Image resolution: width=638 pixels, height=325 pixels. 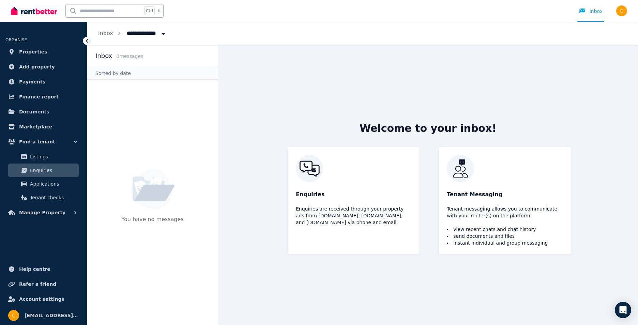 What do you see at coordinates (428, 128) in the screenshot?
I see `h2: Welcome to your inbox!` at bounding box center [428, 128].